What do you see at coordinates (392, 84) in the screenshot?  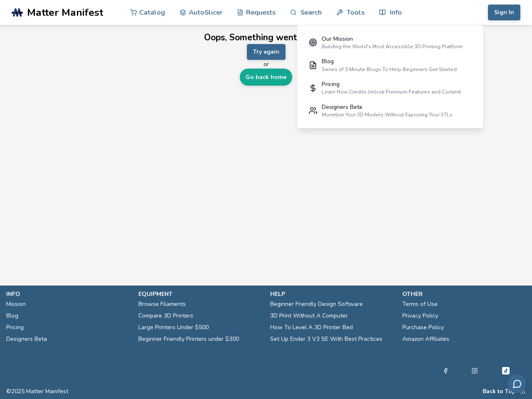 I see `div: Pricing` at bounding box center [392, 84].